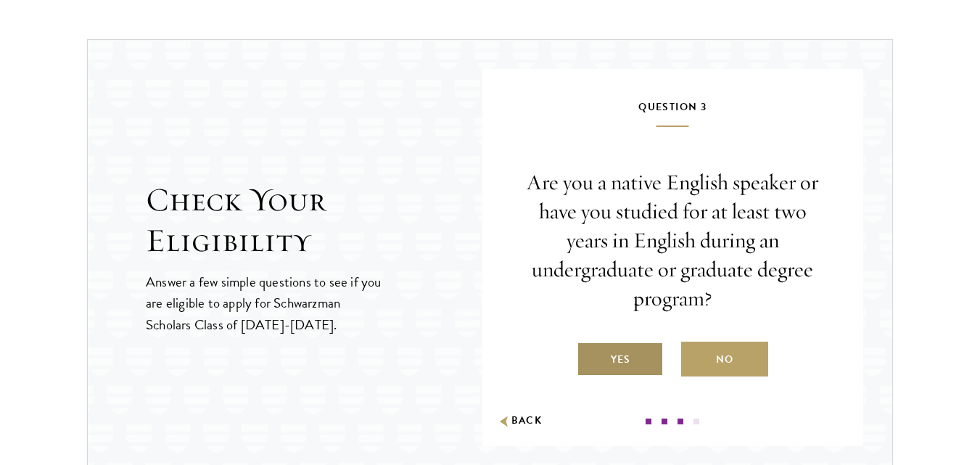  I want to click on p: Answer a few simple questions to see if you are eligible to apply for Schwarzman Scholars Class o..., so click(264, 303).